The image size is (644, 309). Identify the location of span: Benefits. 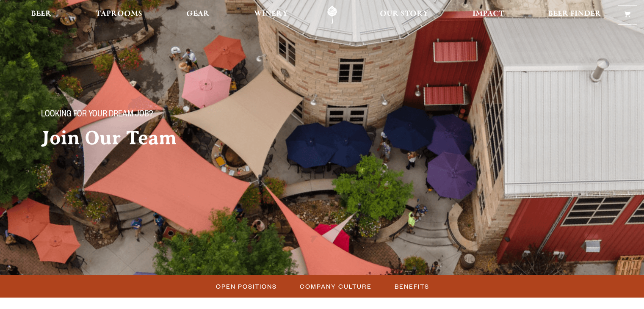
(412, 286).